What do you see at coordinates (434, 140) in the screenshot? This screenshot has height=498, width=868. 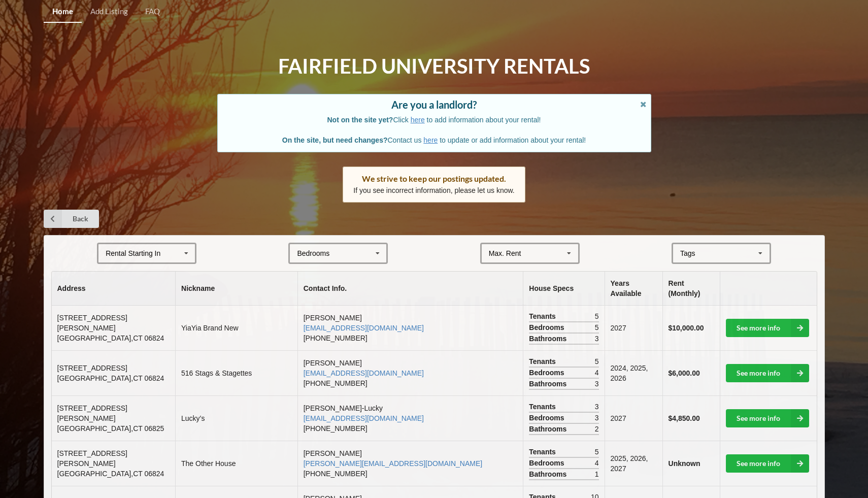 I see `span: Contact us to update or add information about your rental!` at bounding box center [434, 140].